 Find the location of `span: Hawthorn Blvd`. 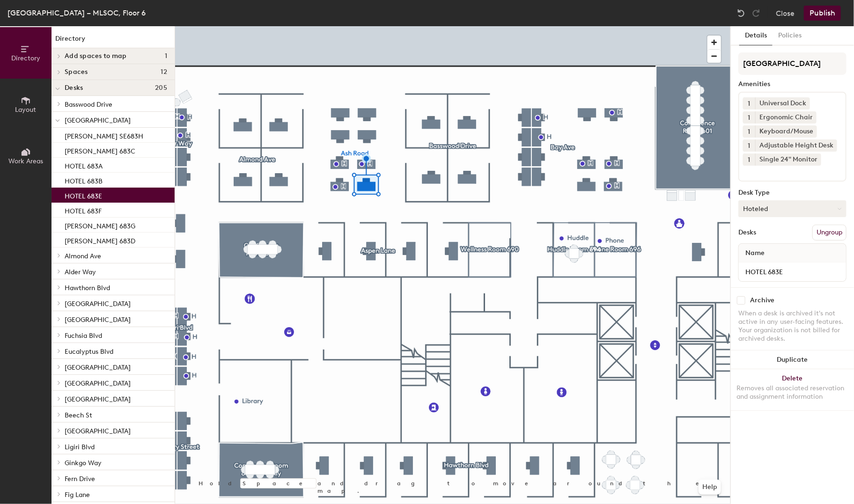

span: Hawthorn Blvd is located at coordinates (87, 288).